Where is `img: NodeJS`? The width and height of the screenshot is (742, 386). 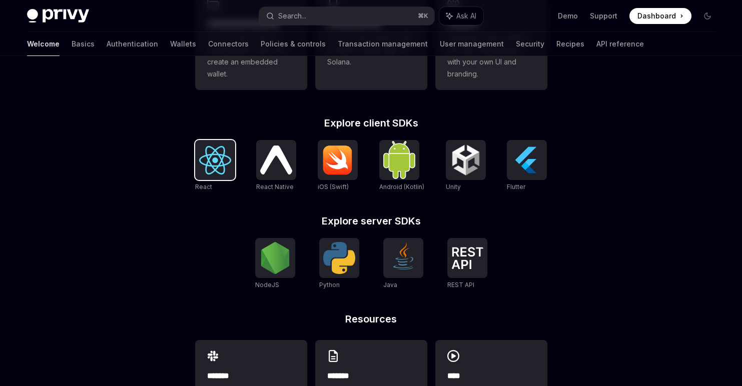 img: NodeJS is located at coordinates (275, 258).